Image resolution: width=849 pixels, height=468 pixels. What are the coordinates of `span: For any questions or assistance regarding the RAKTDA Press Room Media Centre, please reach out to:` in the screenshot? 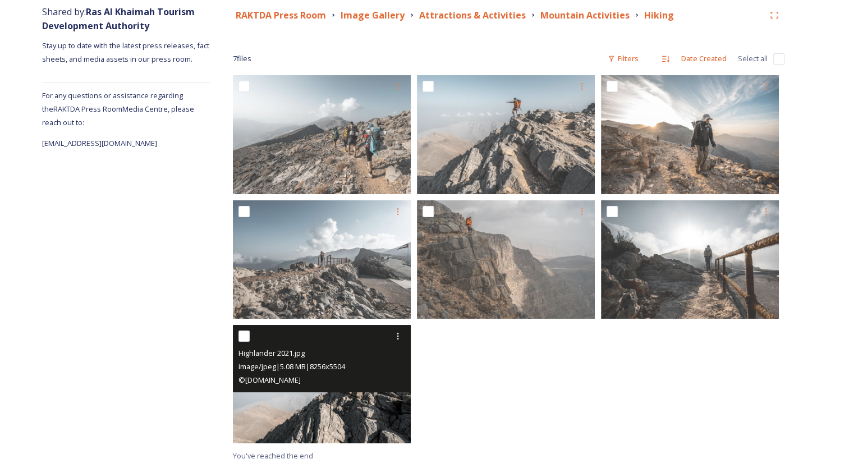 It's located at (118, 109).